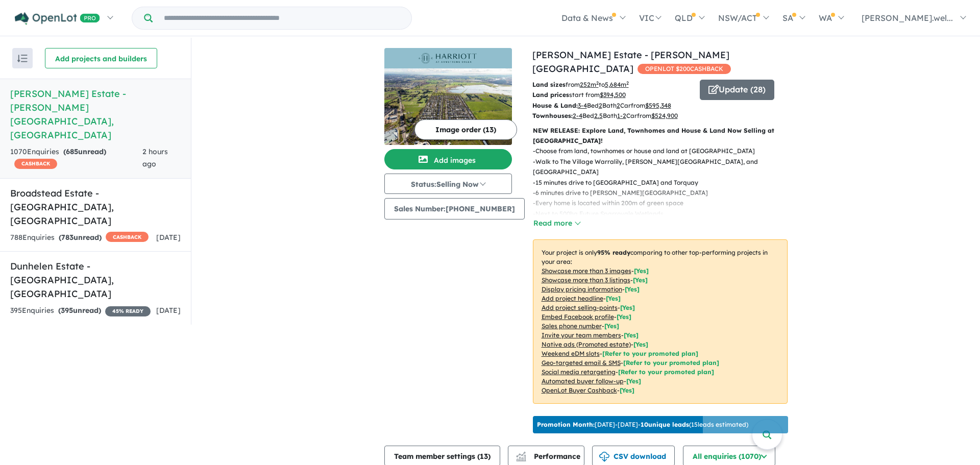 The width and height of the screenshot is (980, 465). What do you see at coordinates (737, 90) in the screenshot?
I see `button: Update (28)` at bounding box center [737, 90].